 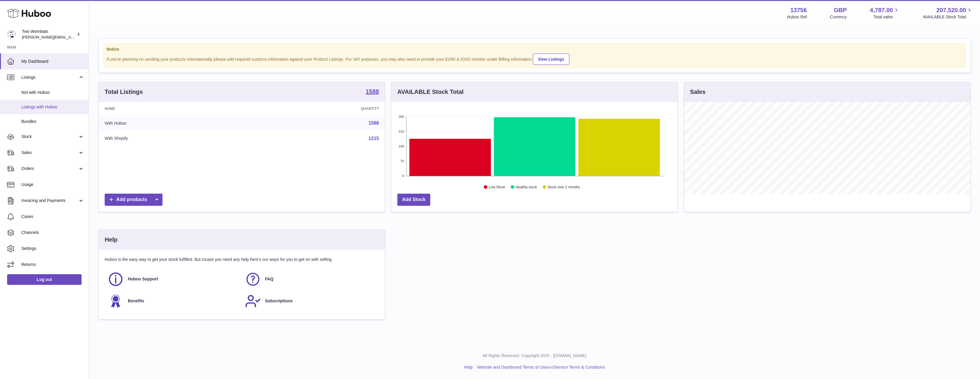 I want to click on span: My Dashboard, so click(x=53, y=62).